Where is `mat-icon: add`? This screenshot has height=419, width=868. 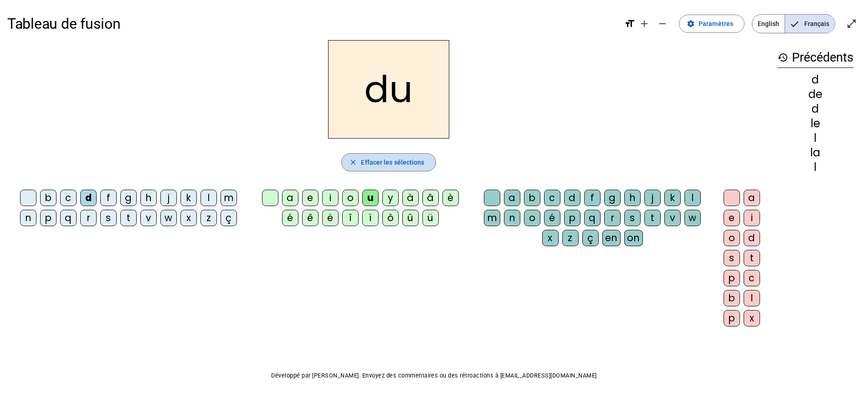
mat-icon: add is located at coordinates (645, 24).